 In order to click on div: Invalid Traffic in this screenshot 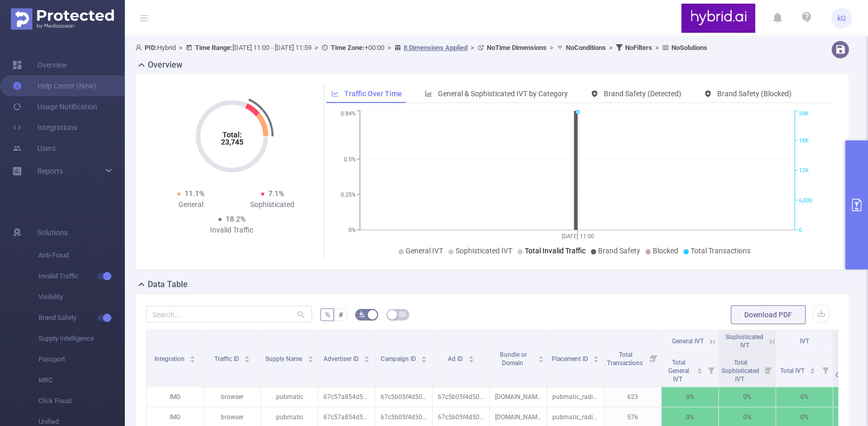, I will do `click(232, 230)`.